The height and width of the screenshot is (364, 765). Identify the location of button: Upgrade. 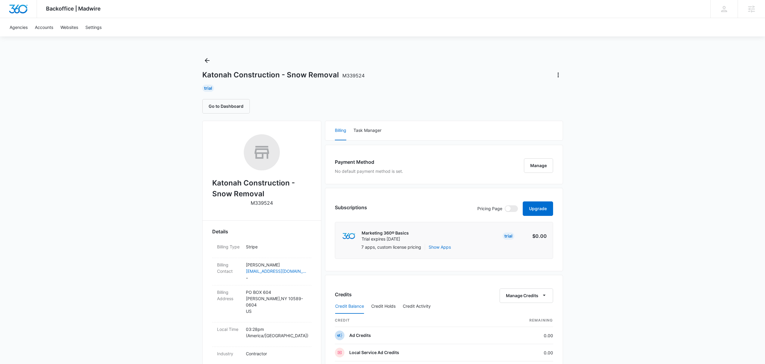
(538, 208).